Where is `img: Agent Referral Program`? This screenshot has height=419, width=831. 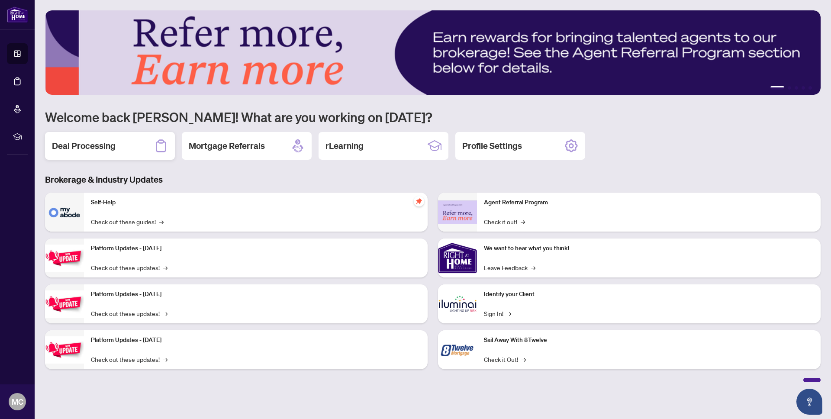
img: Agent Referral Program is located at coordinates (458, 212).